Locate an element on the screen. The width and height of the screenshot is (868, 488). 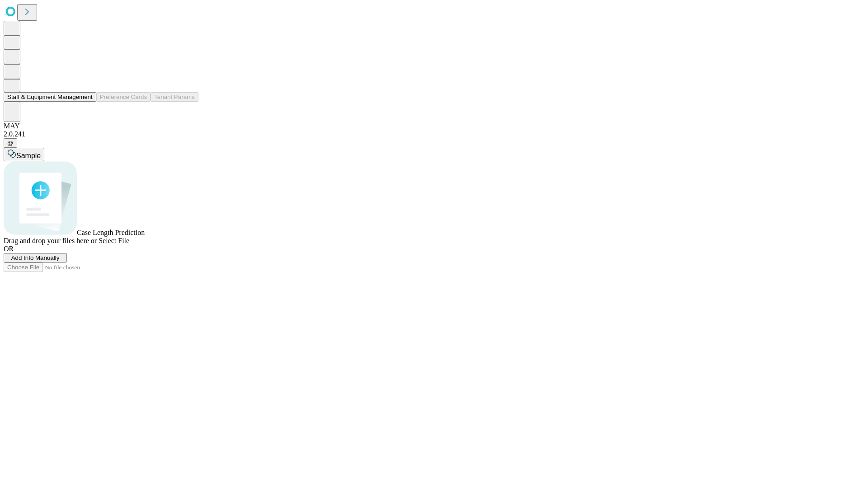
button: Preference Cards is located at coordinates (123, 97).